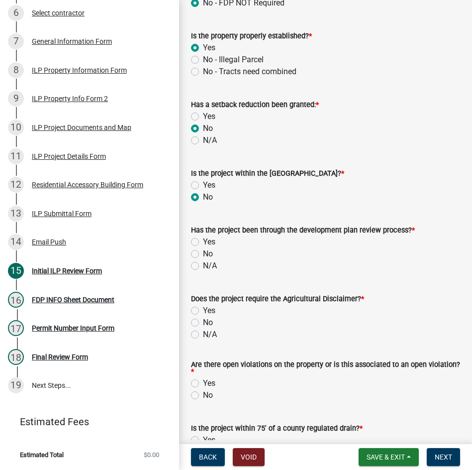 The height and width of the screenshot is (470, 472). I want to click on label: Does the project require the Agricultural Disclaimer?, so click(278, 299).